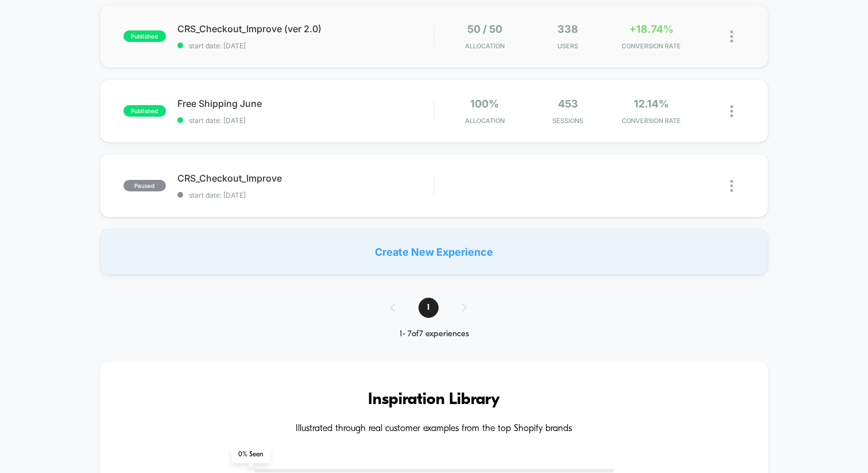 The width and height of the screenshot is (868, 473). What do you see at coordinates (568, 121) in the screenshot?
I see `span: Sessions` at bounding box center [568, 121].